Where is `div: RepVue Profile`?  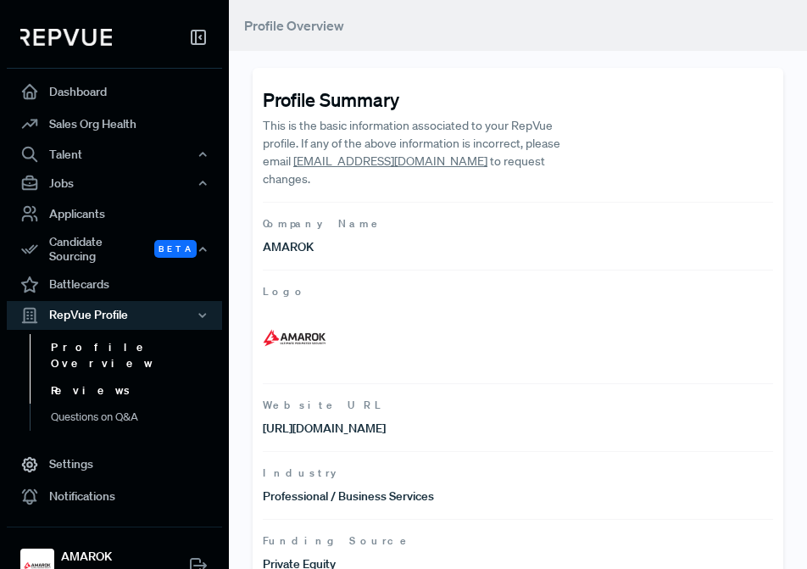
div: RepVue Profile is located at coordinates (114, 315).